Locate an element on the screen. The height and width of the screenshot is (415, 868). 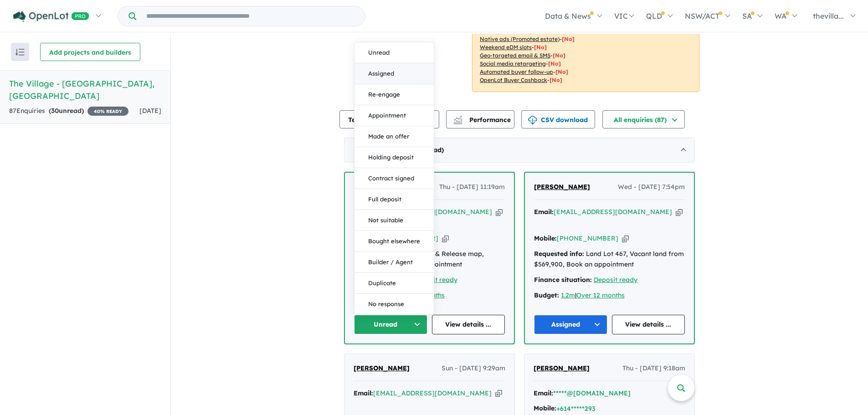
u: Native ads (Promoted estate) is located at coordinates (519, 38).